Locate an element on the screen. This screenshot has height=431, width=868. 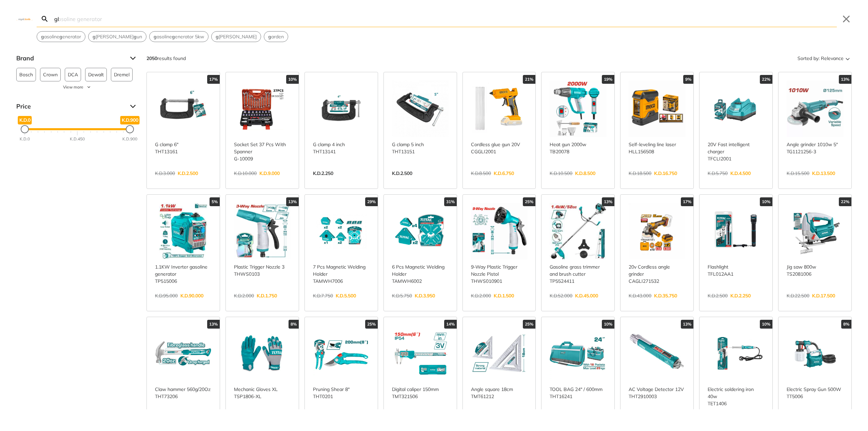
svg: Search is located at coordinates (45, 19).